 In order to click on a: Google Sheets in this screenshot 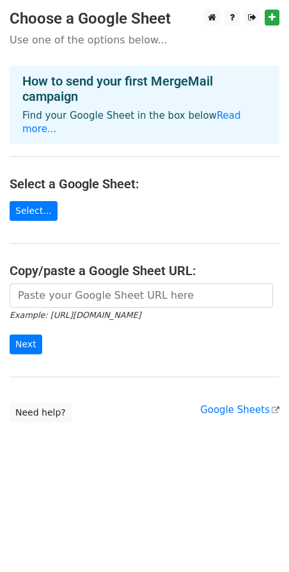, I will do `click(239, 410)`.